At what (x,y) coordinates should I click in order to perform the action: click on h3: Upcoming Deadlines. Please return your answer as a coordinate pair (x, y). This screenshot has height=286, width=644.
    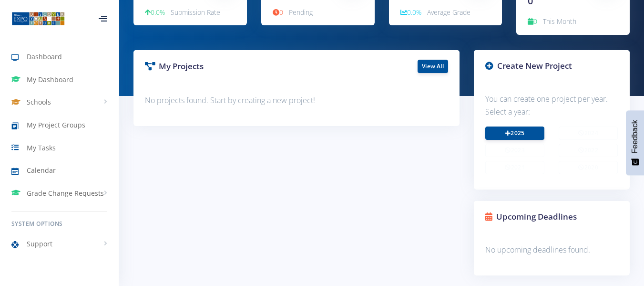
    Looking at the image, I should click on (551, 217).